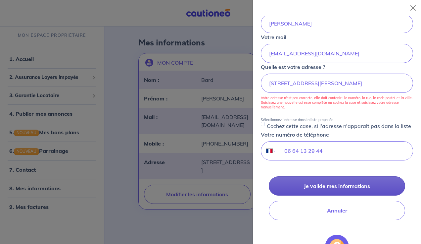  I want to click on p: Sélectionnez l'adresse dans la liste proposée, so click(297, 120).